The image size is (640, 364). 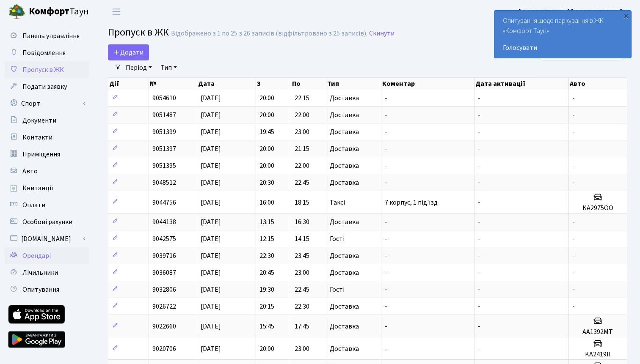 What do you see at coordinates (267, 183) in the screenshot?
I see `span: 20:30` at bounding box center [267, 183].